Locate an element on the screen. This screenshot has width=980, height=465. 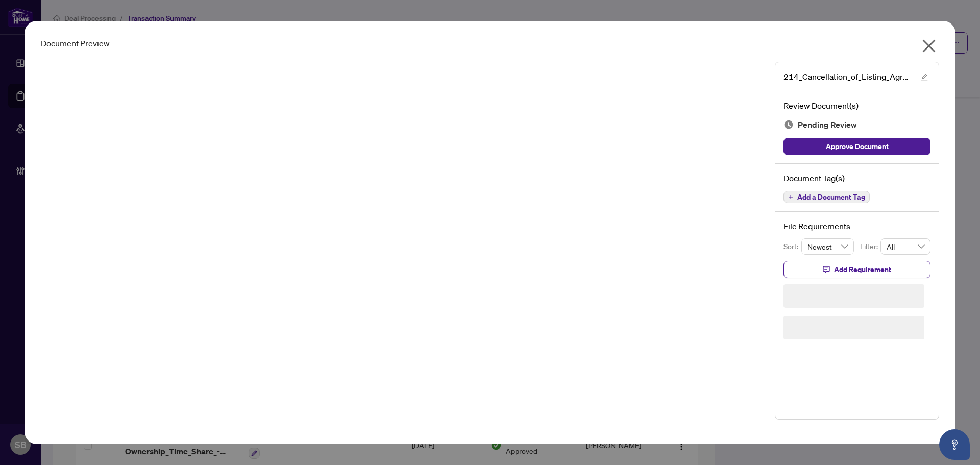
img: Document Status is located at coordinates (788, 125).